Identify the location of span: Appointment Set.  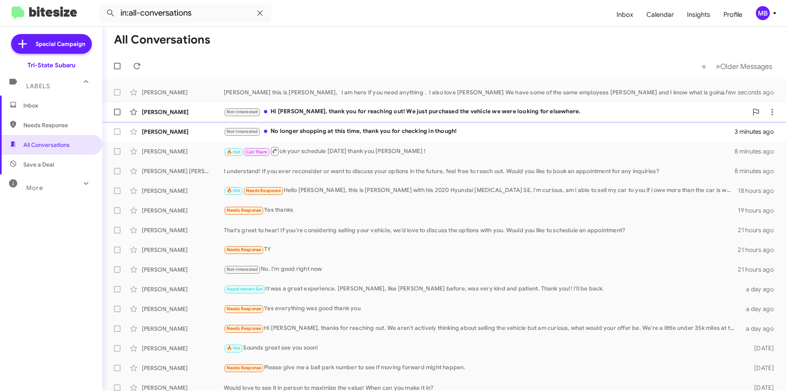
(245, 289).